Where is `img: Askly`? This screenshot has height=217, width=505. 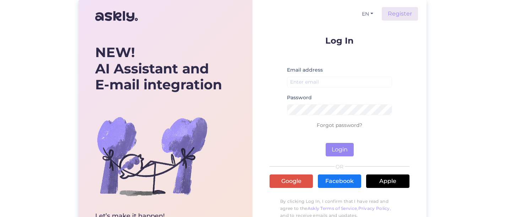
img: Askly is located at coordinates (117, 16).